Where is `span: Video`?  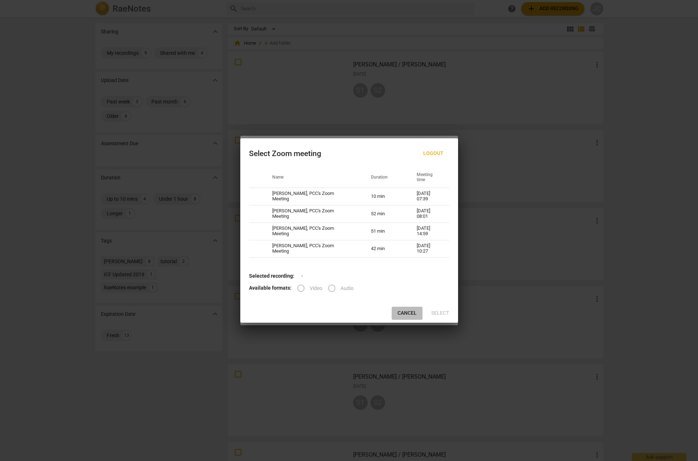 span: Video is located at coordinates (316, 288).